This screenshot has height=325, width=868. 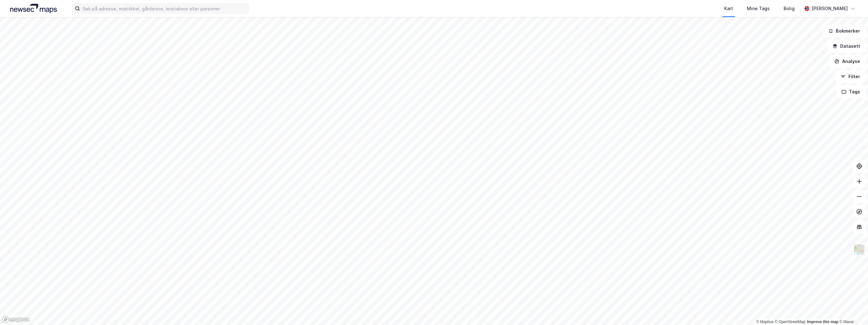 What do you see at coordinates (851, 92) in the screenshot?
I see `button: Tags` at bounding box center [851, 92].